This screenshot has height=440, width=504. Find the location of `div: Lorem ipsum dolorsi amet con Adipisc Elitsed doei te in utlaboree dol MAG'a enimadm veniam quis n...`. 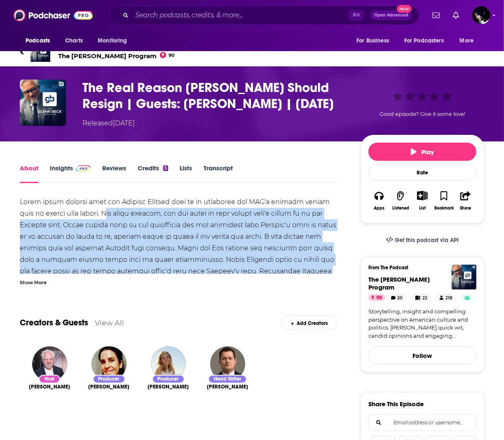

div: Lorem ipsum dolorsi amet con Adipisc Elitsed doei te in utlaboree dol MAG'a enimadm veniam quis n... is located at coordinates (178, 277).